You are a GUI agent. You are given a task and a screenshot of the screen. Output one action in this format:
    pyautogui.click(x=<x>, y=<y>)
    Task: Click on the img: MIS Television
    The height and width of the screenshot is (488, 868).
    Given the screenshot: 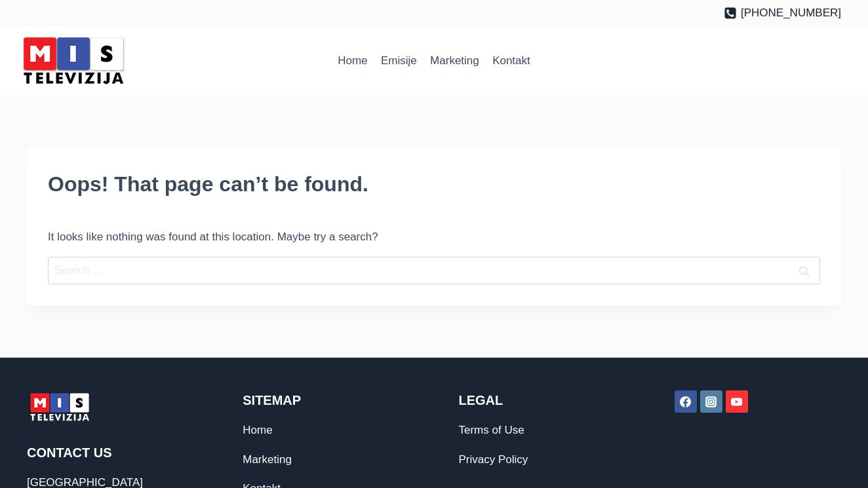 What is the action you would take?
    pyautogui.click(x=73, y=60)
    